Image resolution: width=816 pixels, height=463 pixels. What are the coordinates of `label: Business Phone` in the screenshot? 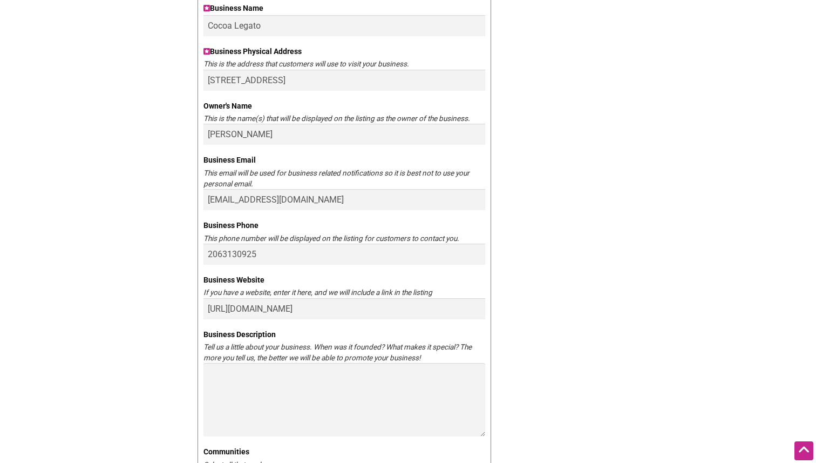 It's located at (344, 225).